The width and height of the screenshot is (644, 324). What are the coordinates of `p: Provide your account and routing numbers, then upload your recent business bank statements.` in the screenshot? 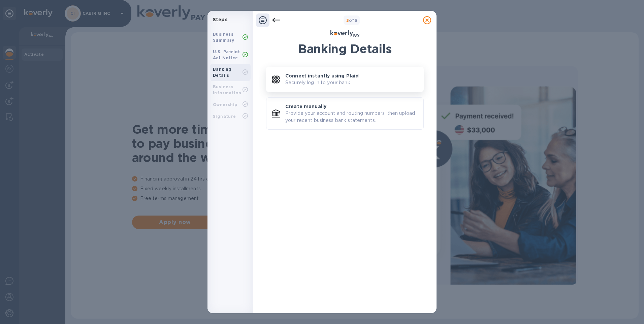 It's located at (352, 117).